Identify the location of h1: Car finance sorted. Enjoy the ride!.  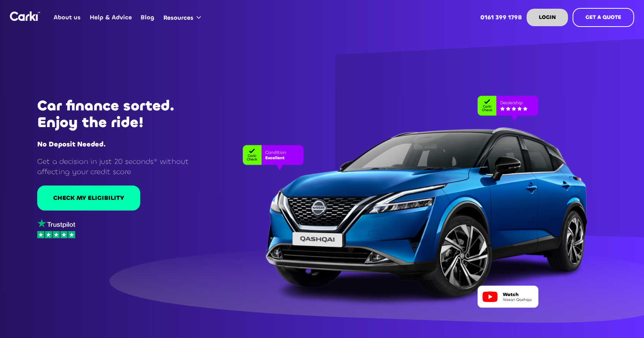
(122, 114).